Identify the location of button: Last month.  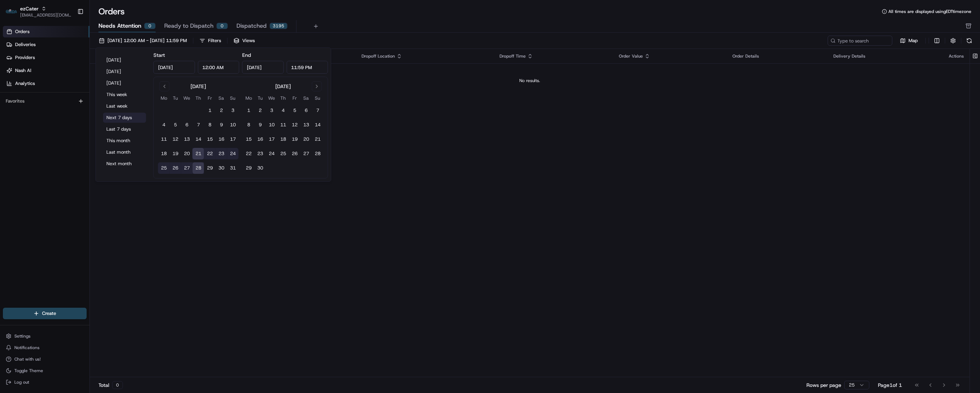
(125, 152).